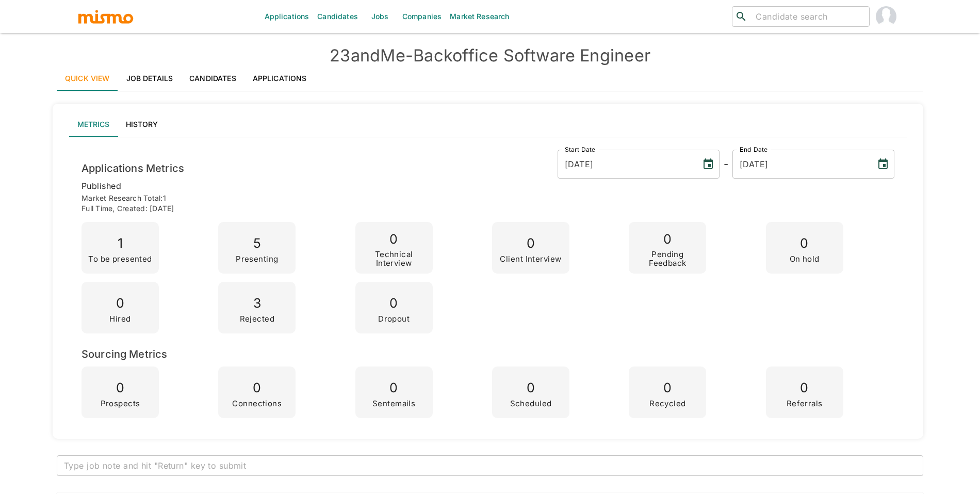  I want to click on a: Quick View, so click(87, 79).